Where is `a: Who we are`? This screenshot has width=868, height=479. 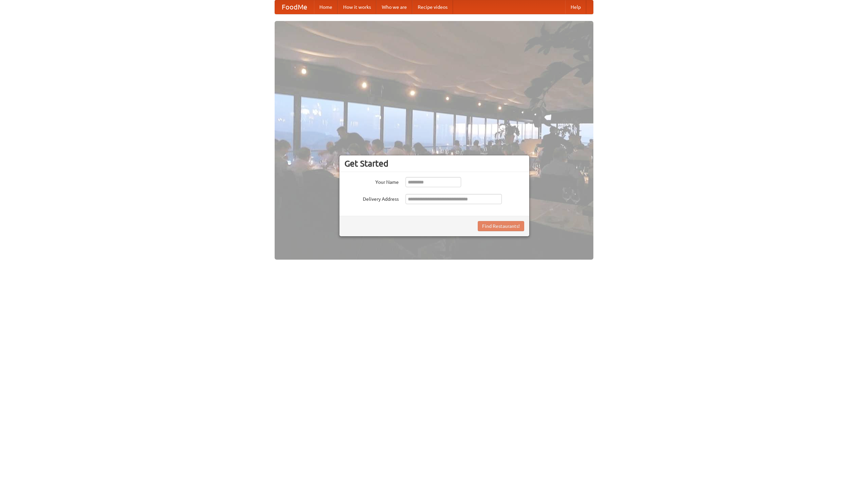 a: Who we are is located at coordinates (394, 7).